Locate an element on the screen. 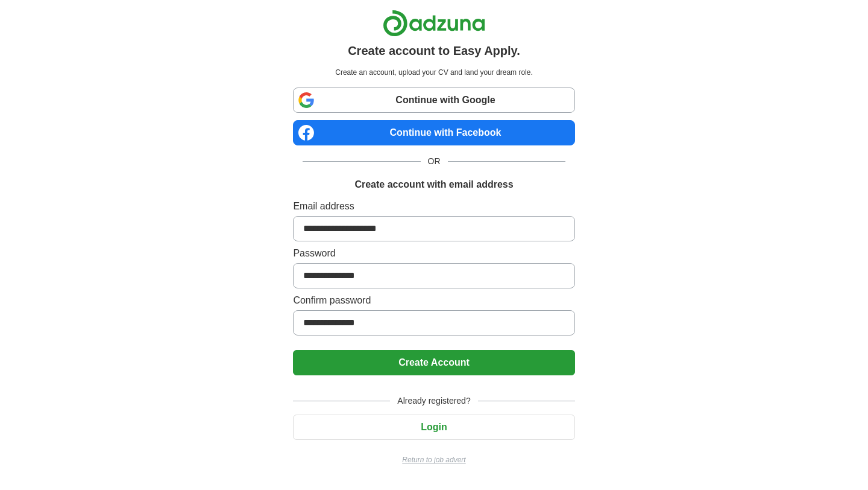 This screenshot has height=490, width=868. h1: Create account with email address is located at coordinates (434, 184).